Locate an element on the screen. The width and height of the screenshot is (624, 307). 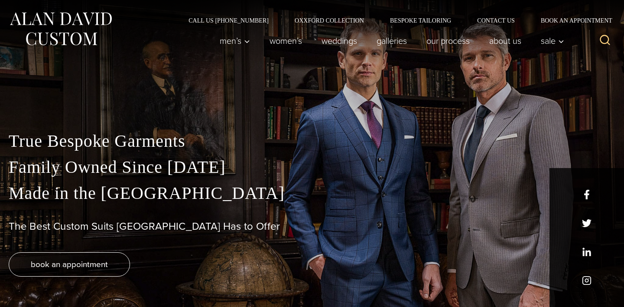
a: Bespoke Tailoring is located at coordinates (421, 20).